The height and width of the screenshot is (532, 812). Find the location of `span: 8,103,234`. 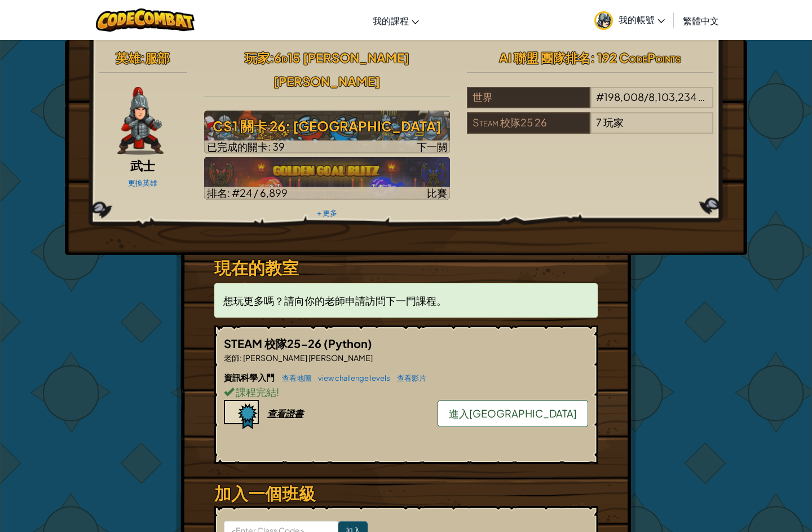

span: 8,103,234 is located at coordinates (672, 96).